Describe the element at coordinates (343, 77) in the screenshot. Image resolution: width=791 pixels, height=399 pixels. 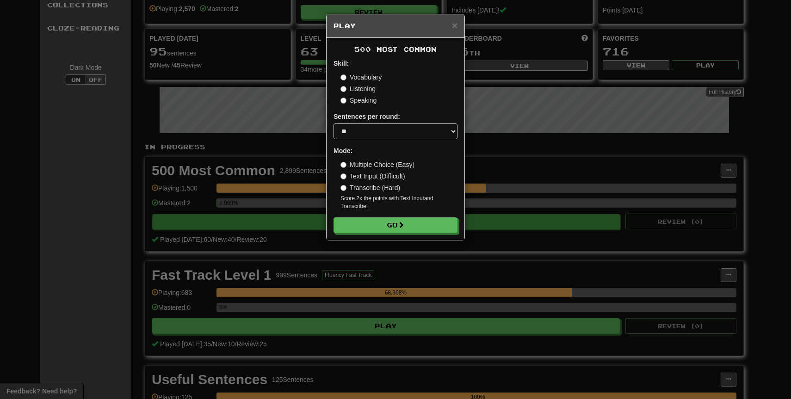
I see `input: Vocabulary` at that location.